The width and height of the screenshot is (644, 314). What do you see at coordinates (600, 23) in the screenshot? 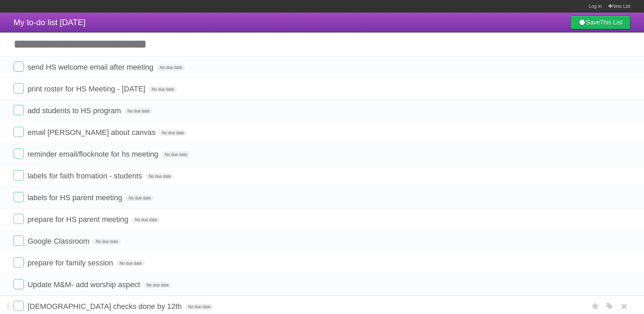
I see `a: SaveThis List` at bounding box center [600, 23].